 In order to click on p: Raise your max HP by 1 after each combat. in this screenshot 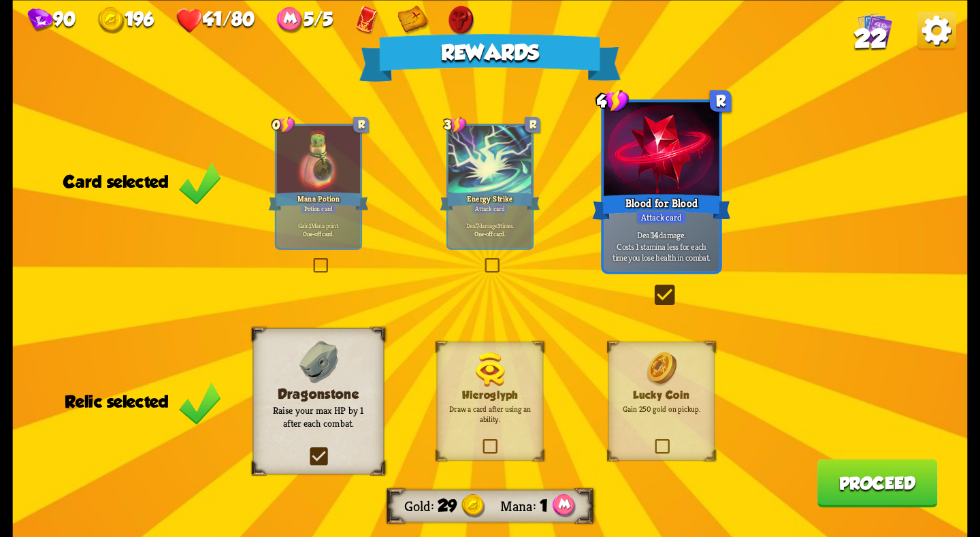, I will do `click(319, 417)`.